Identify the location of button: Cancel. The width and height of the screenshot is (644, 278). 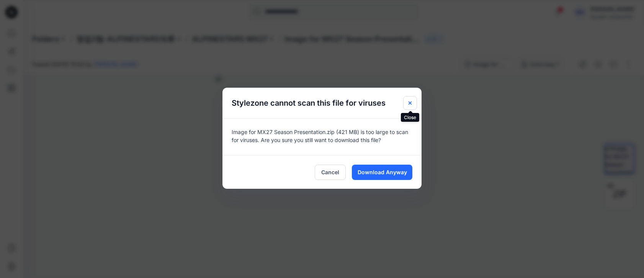
(330, 172).